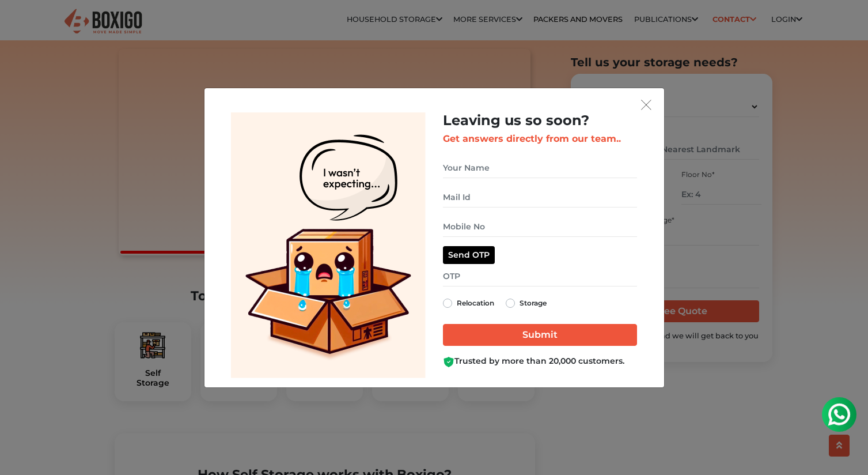 Image resolution: width=868 pixels, height=475 pixels. What do you see at coordinates (328, 245) in the screenshot?
I see `img: Lead Welcome Image` at bounding box center [328, 245].